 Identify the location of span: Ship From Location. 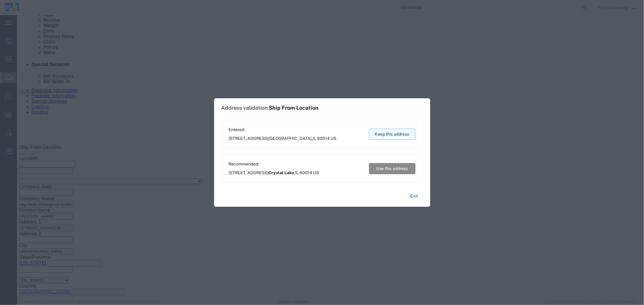
(294, 108).